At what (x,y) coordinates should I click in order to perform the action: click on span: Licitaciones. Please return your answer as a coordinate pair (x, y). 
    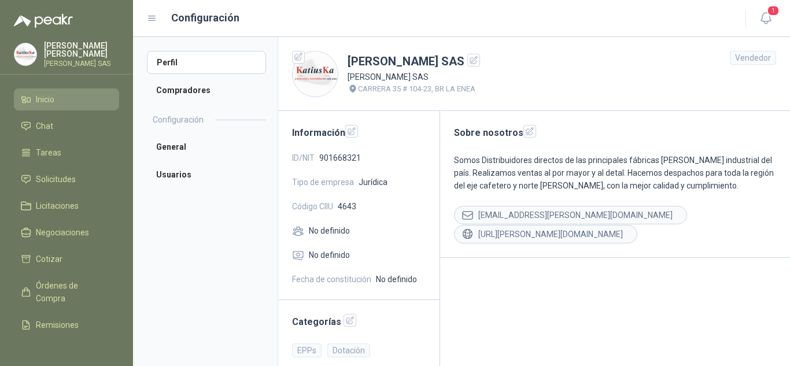
    Looking at the image, I should click on (57, 206).